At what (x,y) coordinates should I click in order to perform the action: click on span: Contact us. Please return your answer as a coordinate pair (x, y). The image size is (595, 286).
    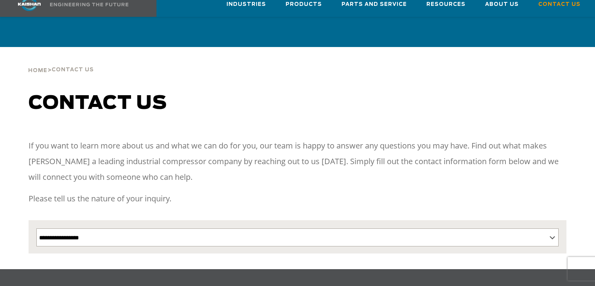
    Looking at the image, I should click on (98, 103).